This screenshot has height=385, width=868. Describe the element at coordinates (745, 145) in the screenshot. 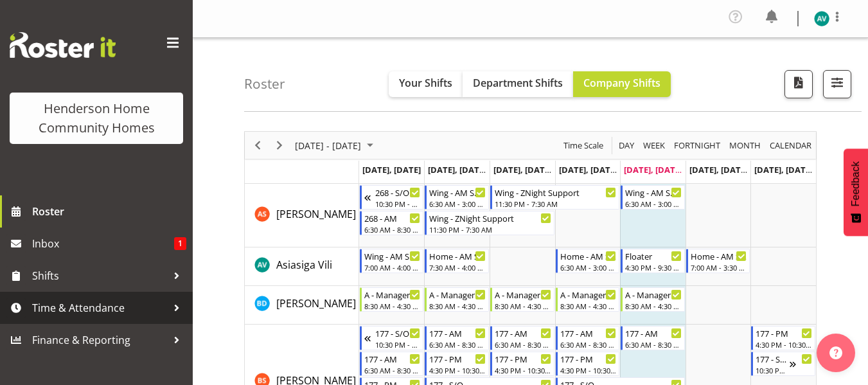

I see `button: Timeline Month` at that location.